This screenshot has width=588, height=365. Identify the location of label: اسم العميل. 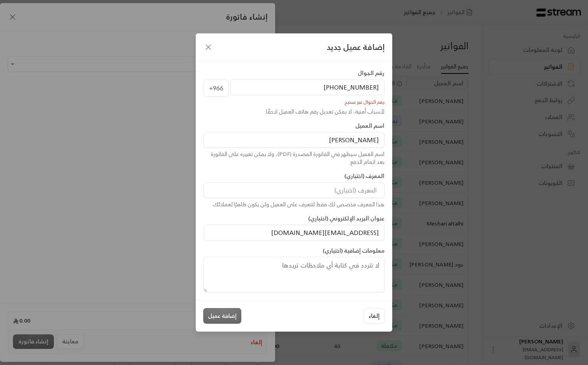
(370, 126).